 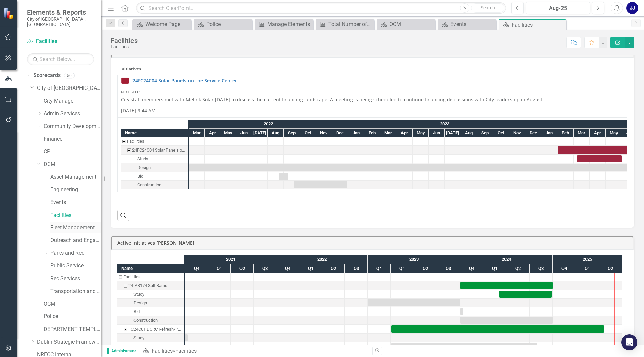 I want to click on div: Task: Start date: 2022-03-01 End date: 2024-11-22, so click(x=155, y=167).